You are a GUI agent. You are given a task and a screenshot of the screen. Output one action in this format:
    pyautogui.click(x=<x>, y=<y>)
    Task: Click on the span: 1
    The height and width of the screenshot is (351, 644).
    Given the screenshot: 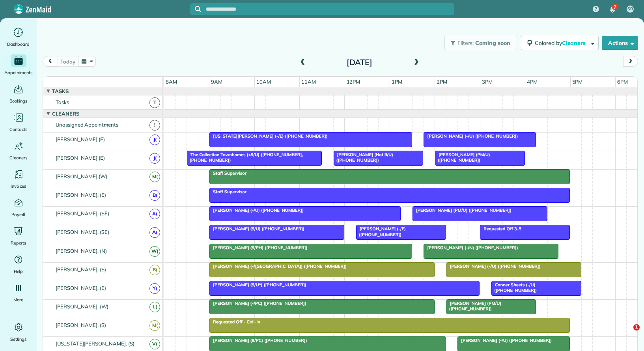 What is the action you would take?
    pyautogui.click(x=636, y=327)
    